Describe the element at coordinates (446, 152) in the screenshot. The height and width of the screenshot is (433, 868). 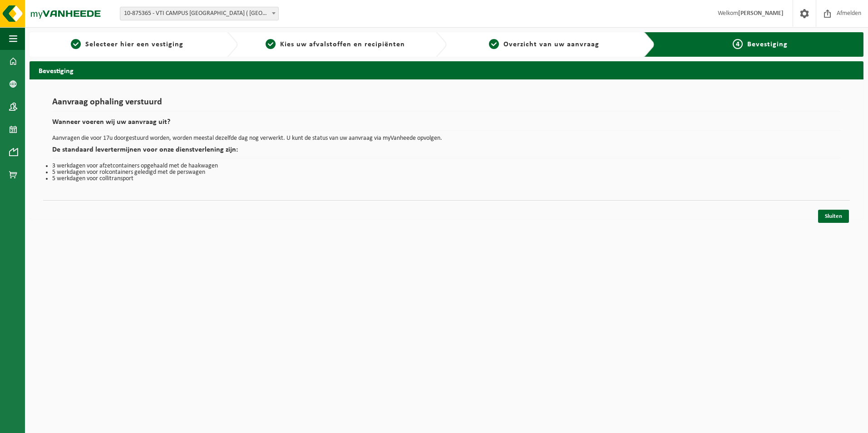
I see `h2: De standaard levertermijnen voor onze dienstverlening zijn:` at that location.